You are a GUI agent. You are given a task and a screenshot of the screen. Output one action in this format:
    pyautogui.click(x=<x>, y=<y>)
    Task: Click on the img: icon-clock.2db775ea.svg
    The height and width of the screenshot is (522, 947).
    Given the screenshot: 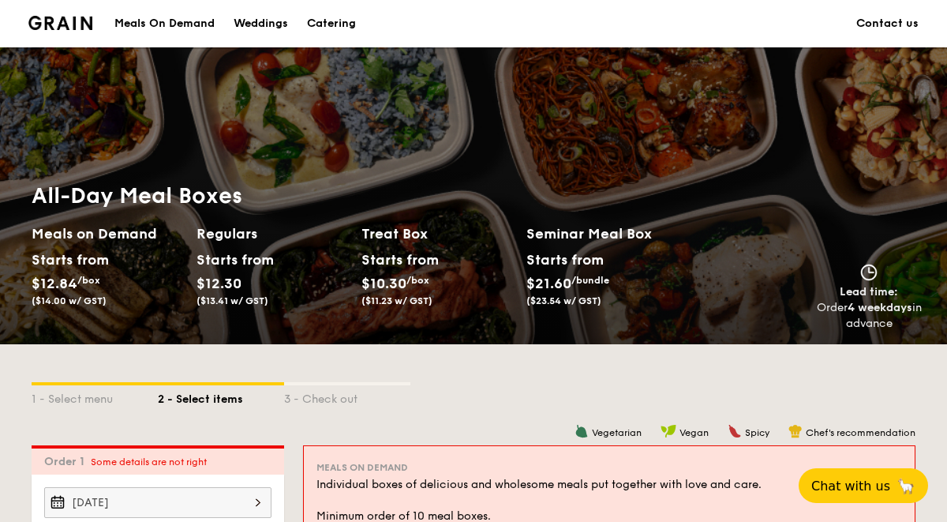 What is the action you would take?
    pyautogui.click(x=869, y=272)
    